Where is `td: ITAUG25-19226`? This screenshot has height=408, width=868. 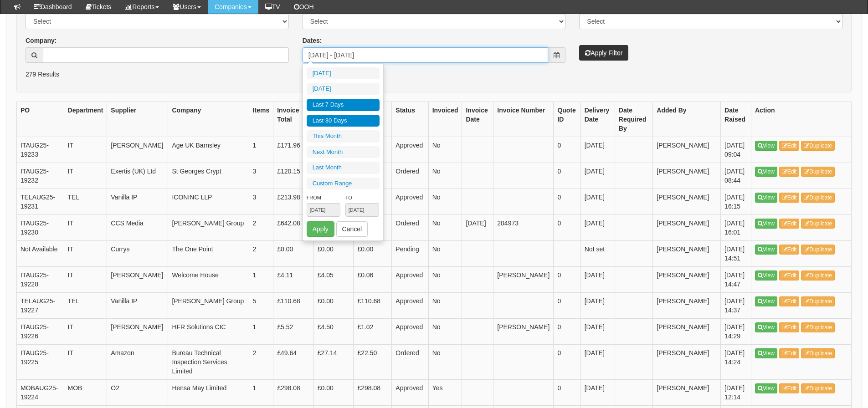
td: ITAUG25-19226 is located at coordinates (40, 331).